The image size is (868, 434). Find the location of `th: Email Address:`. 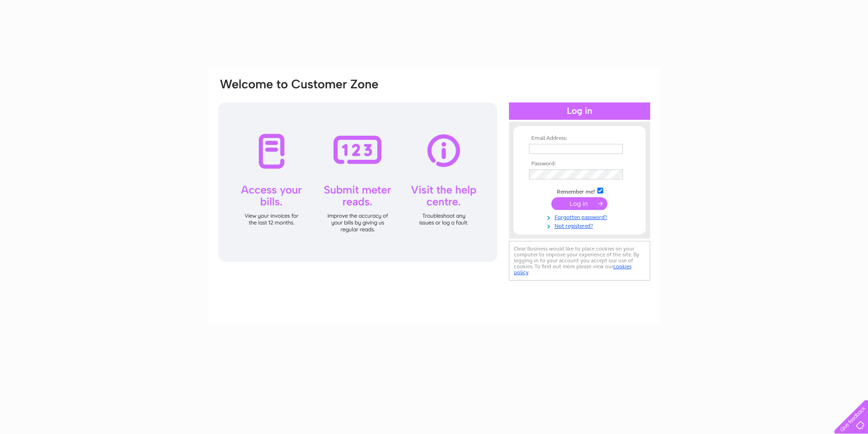

th: Email Address: is located at coordinates (579, 138).